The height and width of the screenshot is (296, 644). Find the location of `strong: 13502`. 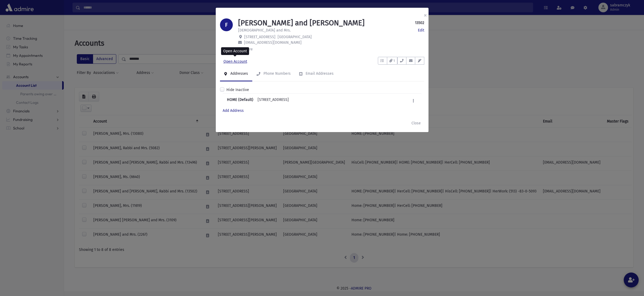

strong: 13502 is located at coordinates (420, 23).